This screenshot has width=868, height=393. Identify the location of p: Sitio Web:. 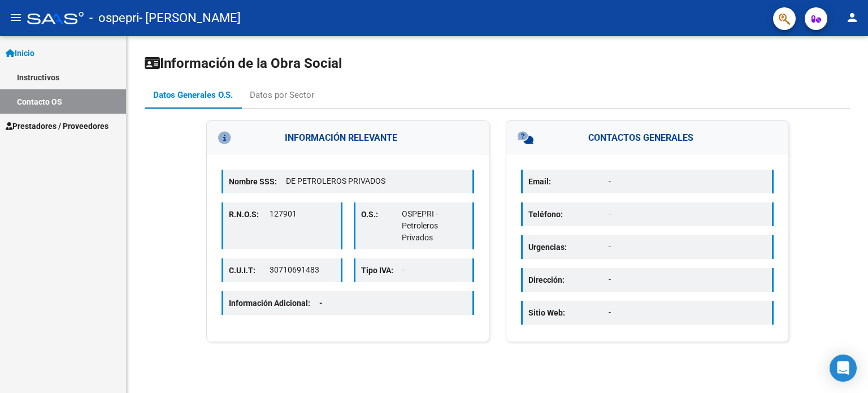
(569, 313).